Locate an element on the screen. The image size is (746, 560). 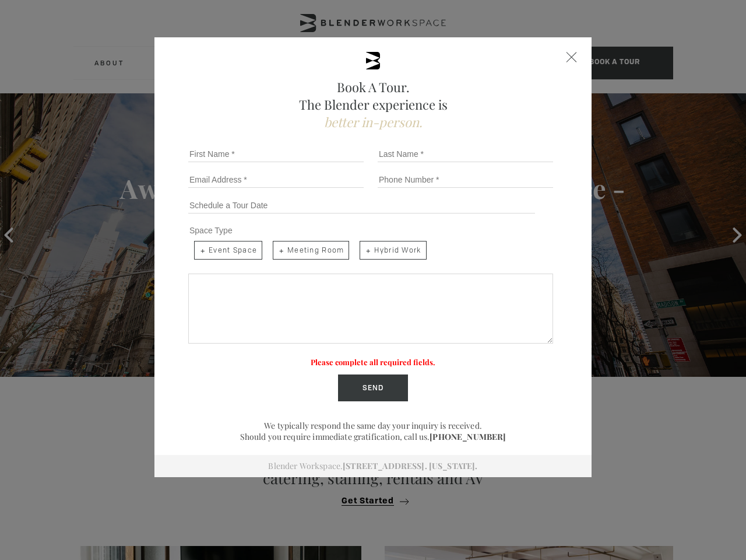
span: Space Type is located at coordinates (211, 231).